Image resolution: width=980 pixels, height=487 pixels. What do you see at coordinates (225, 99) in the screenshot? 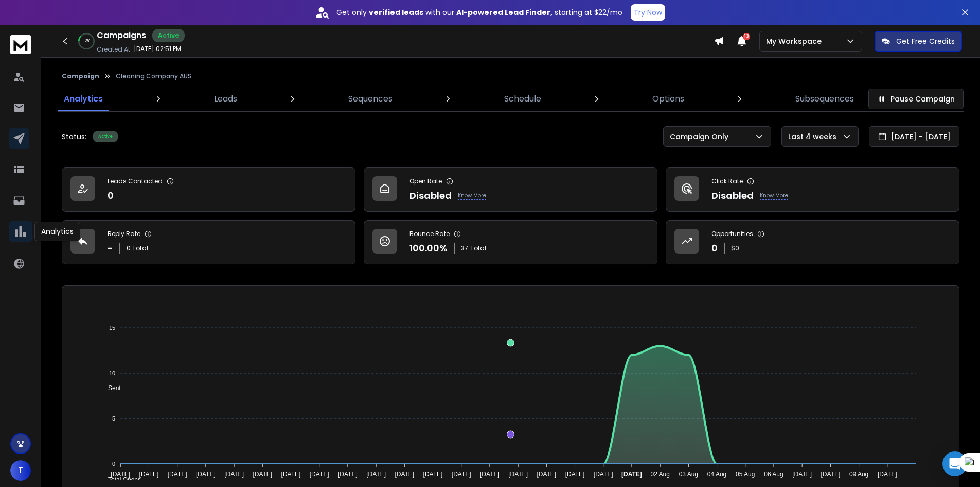
I see `a: Leads` at bounding box center [225, 99].